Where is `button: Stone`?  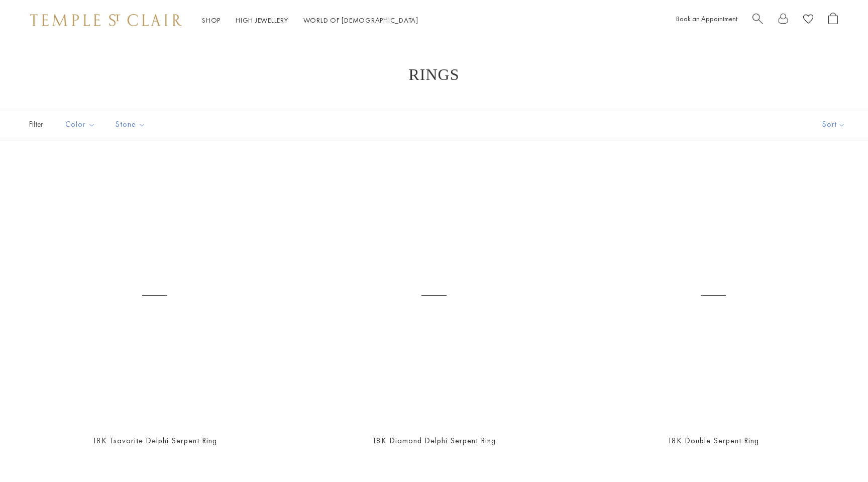 button: Stone is located at coordinates (131, 124).